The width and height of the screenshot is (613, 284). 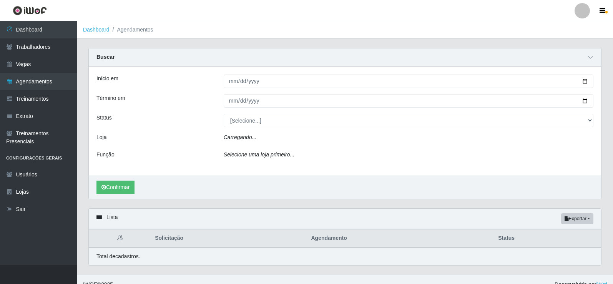 I want to click on th: Status, so click(x=547, y=238).